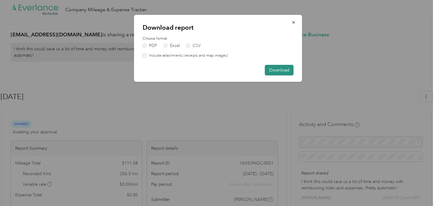 This screenshot has width=436, height=206. What do you see at coordinates (279, 70) in the screenshot?
I see `button: Download` at bounding box center [279, 70].